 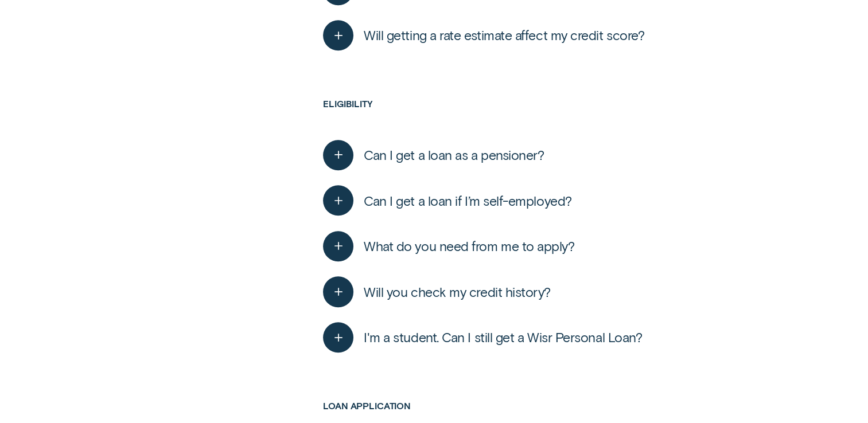 What do you see at coordinates (469, 246) in the screenshot?
I see `span: What do you need from me to apply?` at bounding box center [469, 246].